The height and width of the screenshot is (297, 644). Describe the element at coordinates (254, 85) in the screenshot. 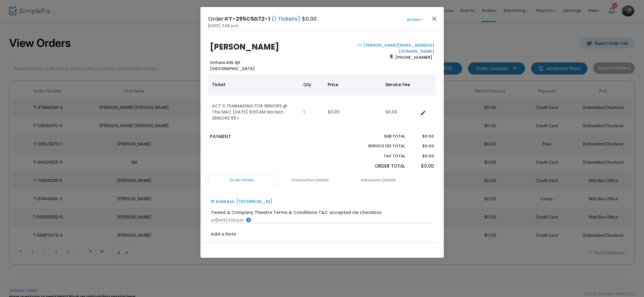

I see `th: Ticket` at that location.